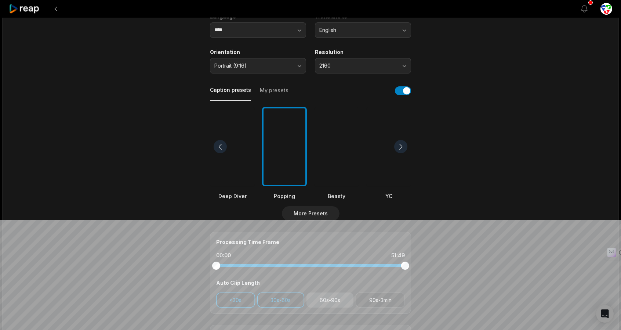 The width and height of the screenshot is (621, 330). What do you see at coordinates (358, 30) in the screenshot?
I see `span: English` at bounding box center [358, 30].